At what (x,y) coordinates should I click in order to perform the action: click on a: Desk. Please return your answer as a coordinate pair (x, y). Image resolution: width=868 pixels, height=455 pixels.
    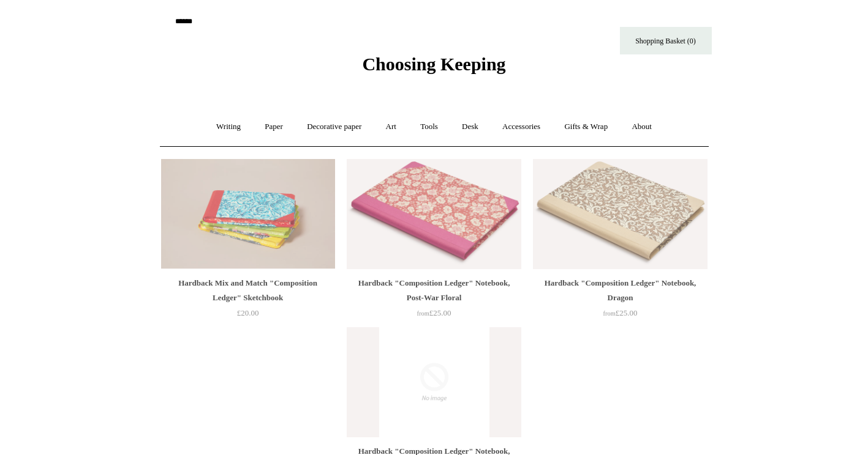
    Looking at the image, I should click on (470, 127).